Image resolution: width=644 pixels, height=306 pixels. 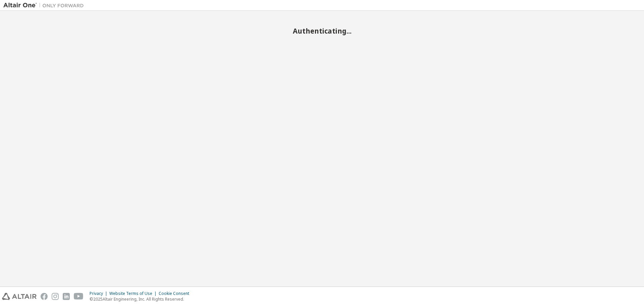 I want to click on div: Privacy, so click(x=99, y=294).